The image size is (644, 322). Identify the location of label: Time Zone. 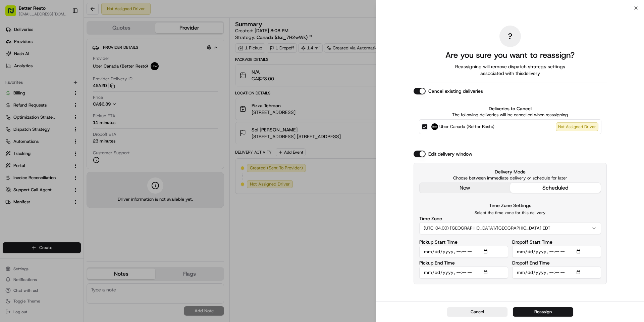
(431, 218).